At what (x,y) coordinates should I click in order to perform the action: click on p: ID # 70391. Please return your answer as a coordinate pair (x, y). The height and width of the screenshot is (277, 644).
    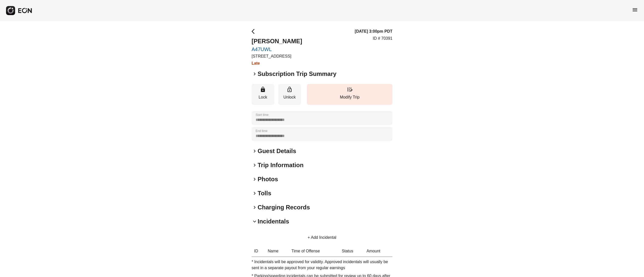
    Looking at the image, I should click on (383, 39).